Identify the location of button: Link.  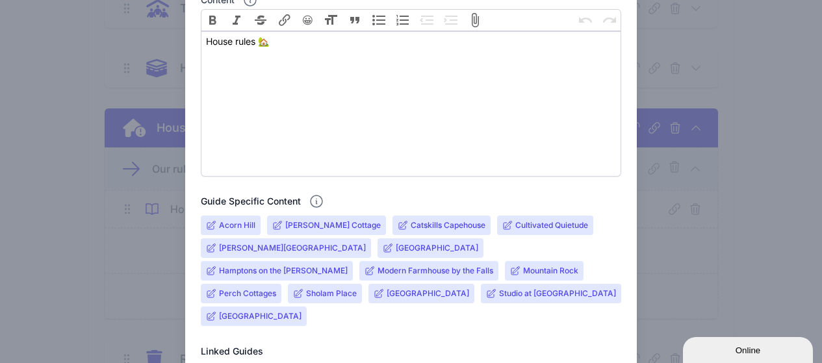
(284, 20).